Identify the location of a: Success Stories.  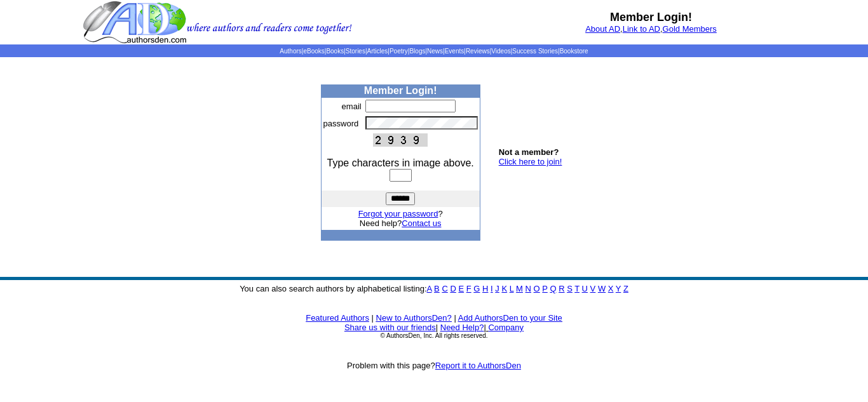
(536, 51).